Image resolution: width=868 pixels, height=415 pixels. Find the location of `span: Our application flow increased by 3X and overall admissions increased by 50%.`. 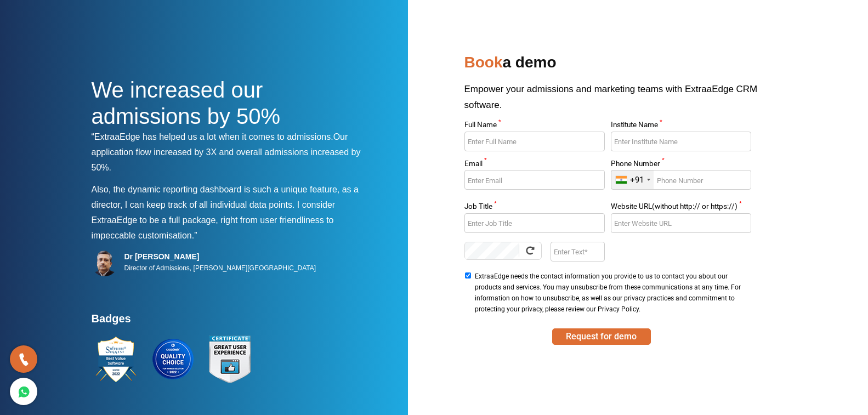

span: Our application flow increased by 3X and overall admissions increased by 50%. is located at coordinates (226, 152).